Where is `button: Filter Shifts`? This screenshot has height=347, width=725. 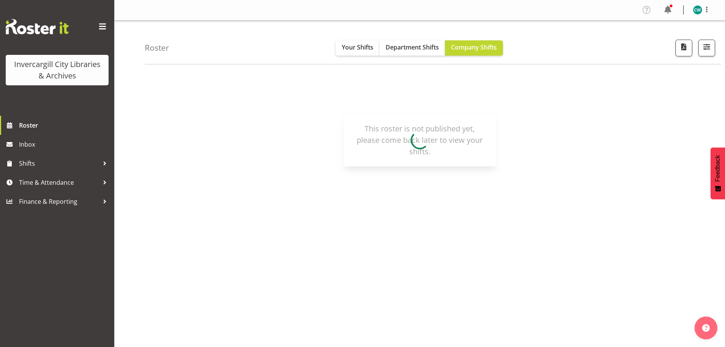
button: Filter Shifts is located at coordinates (707, 48).